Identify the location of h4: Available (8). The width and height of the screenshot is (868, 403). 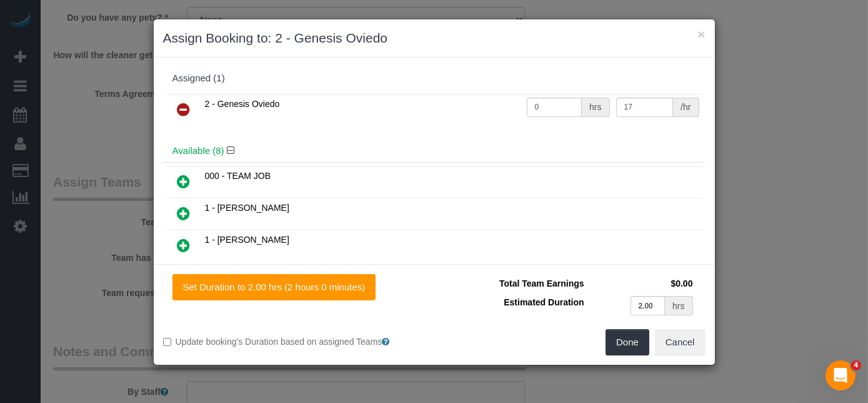
(435, 151).